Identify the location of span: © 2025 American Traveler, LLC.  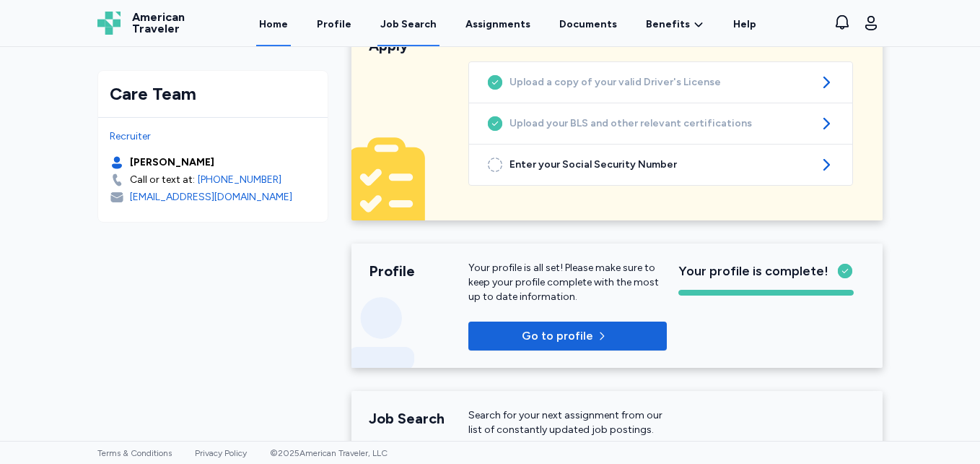
(329, 453).